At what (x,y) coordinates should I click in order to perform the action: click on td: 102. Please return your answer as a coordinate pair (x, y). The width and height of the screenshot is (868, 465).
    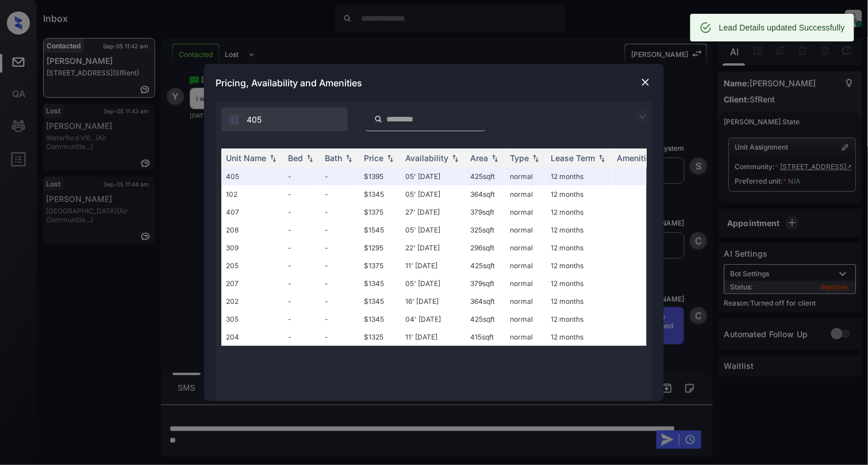
    Looking at the image, I should click on (252, 194).